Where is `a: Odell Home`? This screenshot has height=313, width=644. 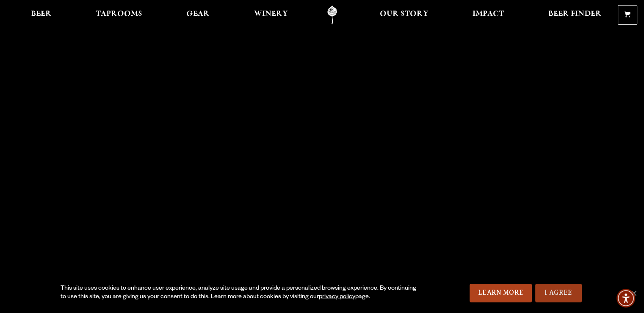 a: Odell Home is located at coordinates (332, 15).